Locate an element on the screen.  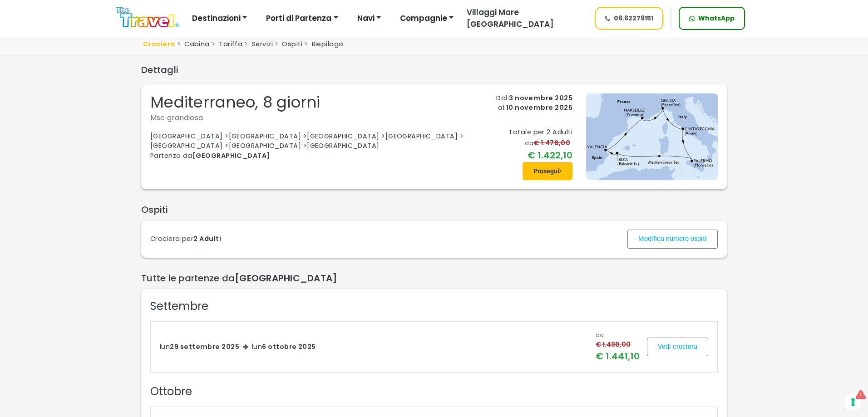
li: Cabina is located at coordinates (193, 45).